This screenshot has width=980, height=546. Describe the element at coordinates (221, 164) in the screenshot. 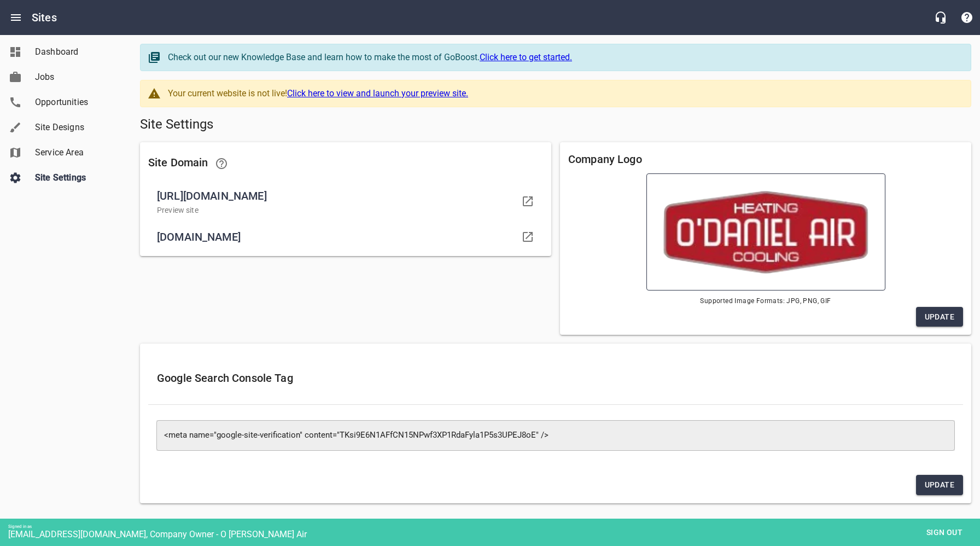

I see `a: Learn more about Domains` at that location.